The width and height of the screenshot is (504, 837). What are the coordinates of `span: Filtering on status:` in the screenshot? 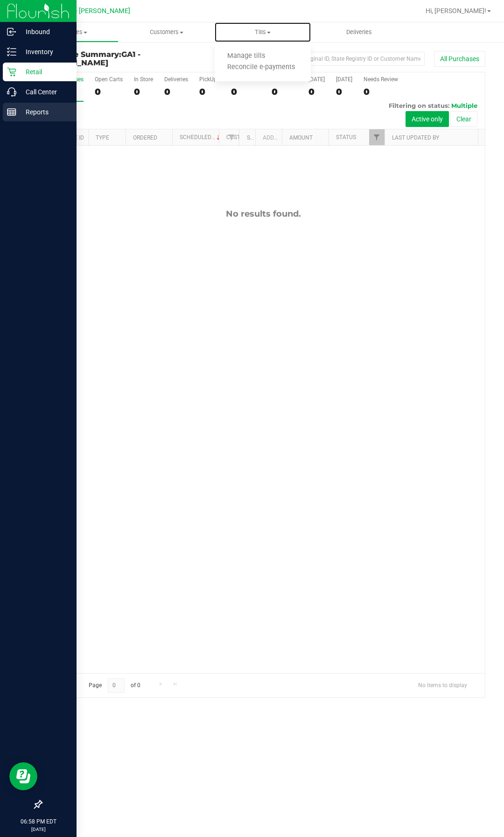 It's located at (420, 105).